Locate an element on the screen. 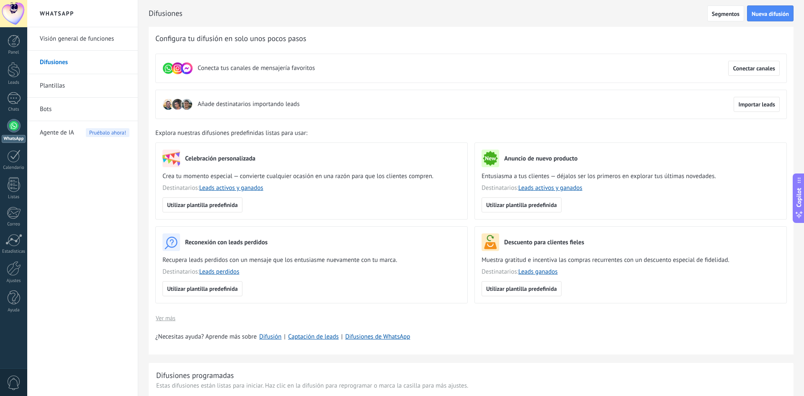 The image size is (804, 396). li: Visión general de funciones is located at coordinates (83, 39).